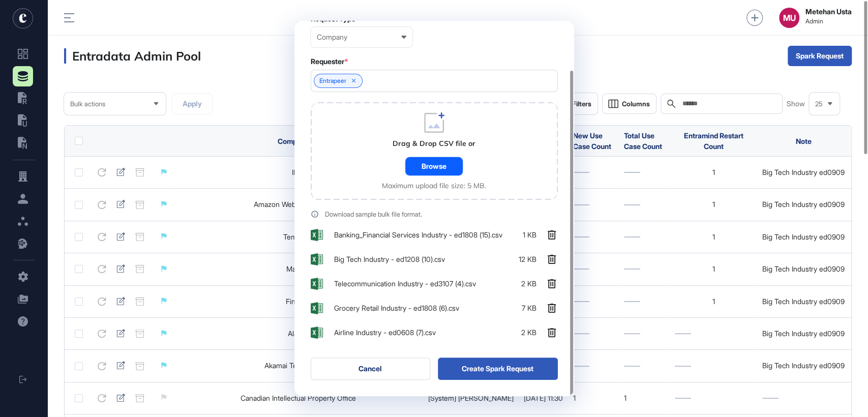 This screenshot has width=868, height=417. Describe the element at coordinates (405, 284) in the screenshot. I see `span: Telecommunication Industry - ed3107 (4).csv` at that location.